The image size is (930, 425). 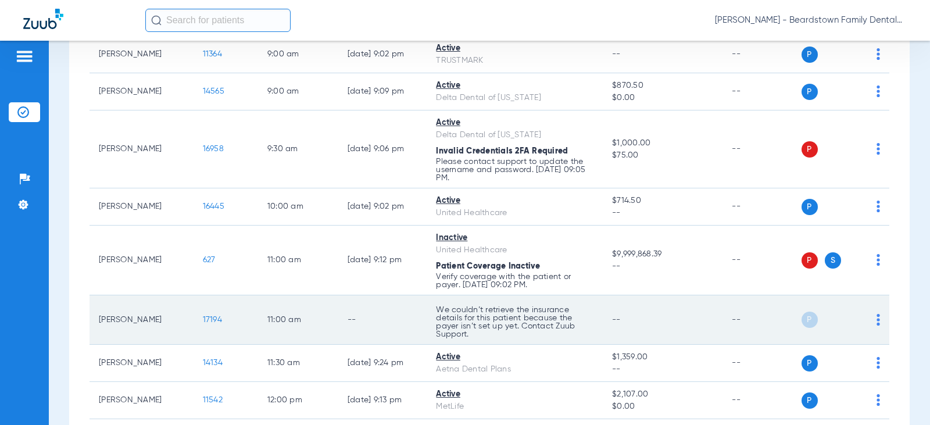 What do you see at coordinates (213, 206) in the screenshot?
I see `span: 16445` at bounding box center [213, 206].